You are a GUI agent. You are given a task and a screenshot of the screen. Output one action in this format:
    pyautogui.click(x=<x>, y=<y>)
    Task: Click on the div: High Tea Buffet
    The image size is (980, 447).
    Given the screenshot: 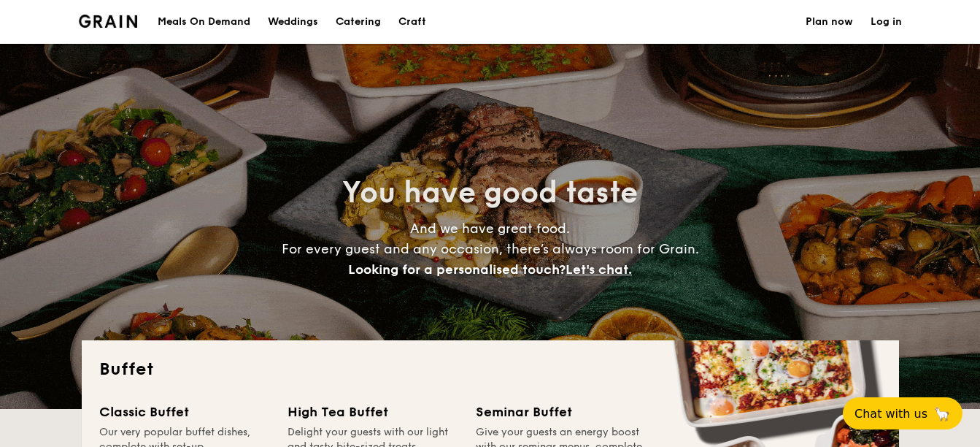 What is the action you would take?
    pyautogui.click(x=373, y=411)
    